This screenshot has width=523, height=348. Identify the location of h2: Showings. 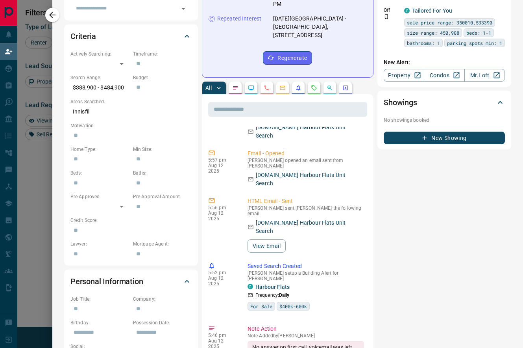
(400, 102).